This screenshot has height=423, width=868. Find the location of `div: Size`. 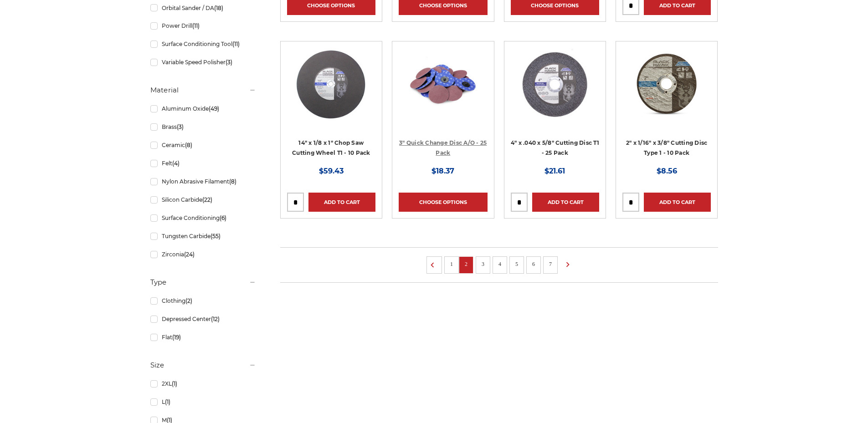

div: Size is located at coordinates (203, 365).